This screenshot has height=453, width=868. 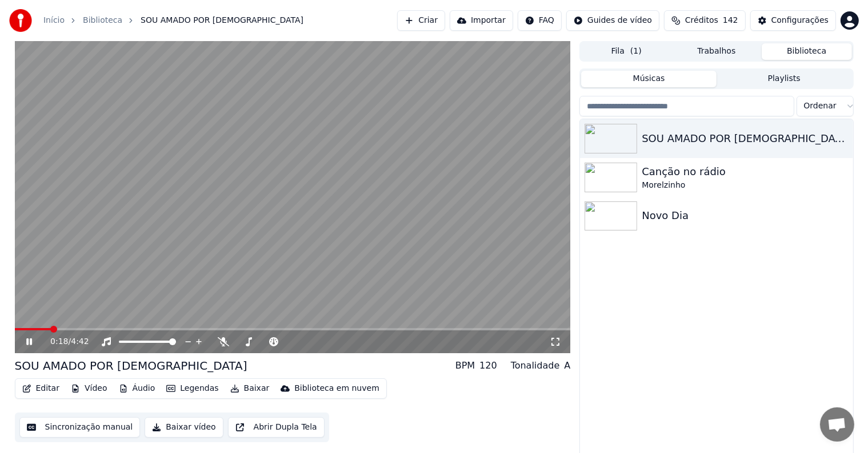 What do you see at coordinates (79, 342) in the screenshot?
I see `span: 4:42` at bounding box center [79, 342].